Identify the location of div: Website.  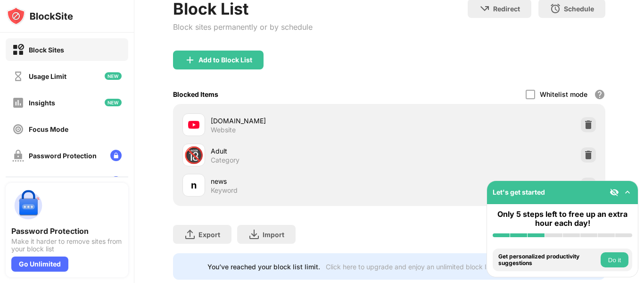
(223, 130).